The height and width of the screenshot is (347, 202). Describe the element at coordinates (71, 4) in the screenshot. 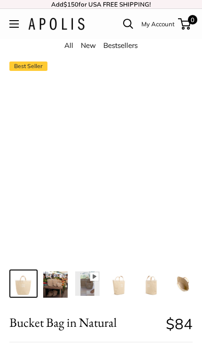

I see `span: $150` at that location.